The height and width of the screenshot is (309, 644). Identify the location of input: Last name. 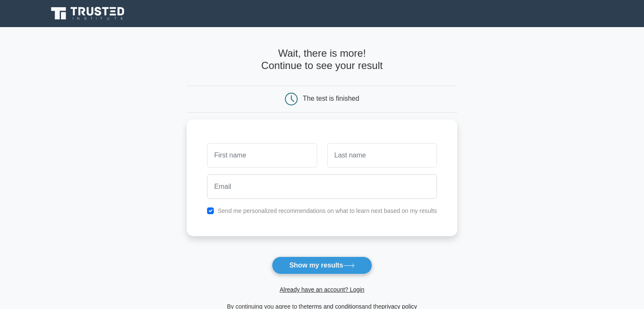
(382, 155).